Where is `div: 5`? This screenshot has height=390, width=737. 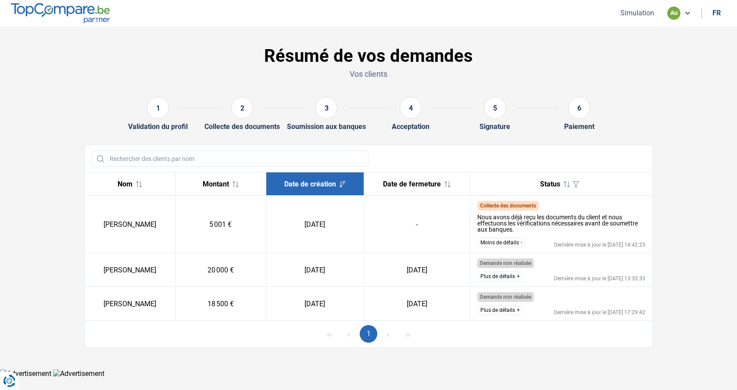 div: 5 is located at coordinates (495, 108).